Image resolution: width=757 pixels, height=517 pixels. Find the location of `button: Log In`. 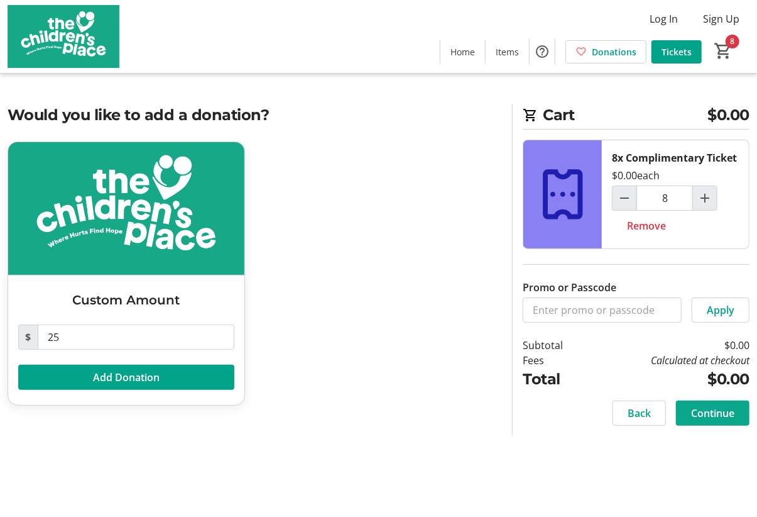

button: Log In is located at coordinates (664, 19).